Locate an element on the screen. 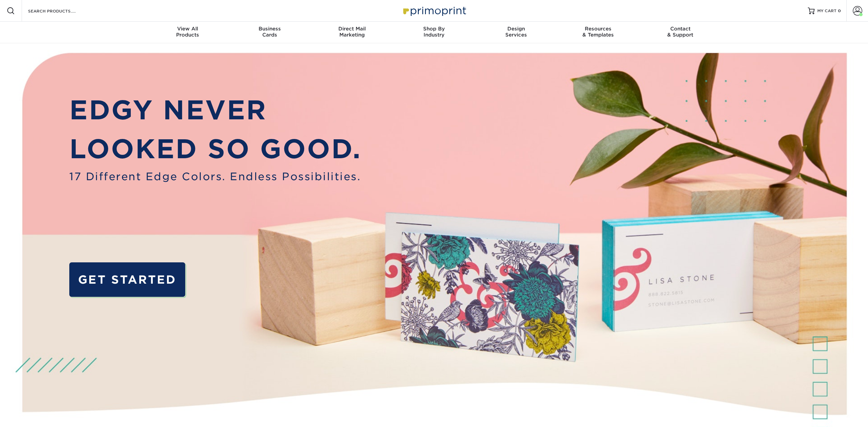  a: DesignServices is located at coordinates (515, 33).